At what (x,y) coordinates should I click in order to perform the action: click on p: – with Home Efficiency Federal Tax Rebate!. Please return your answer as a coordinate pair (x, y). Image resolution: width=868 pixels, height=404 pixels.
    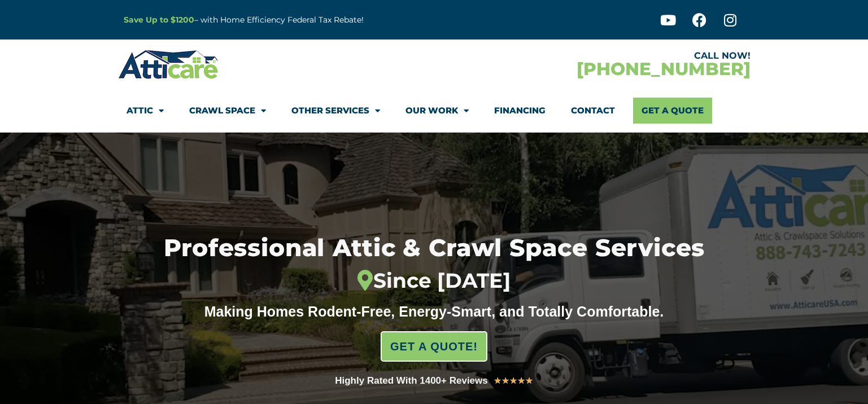
    Looking at the image, I should click on (306, 20).